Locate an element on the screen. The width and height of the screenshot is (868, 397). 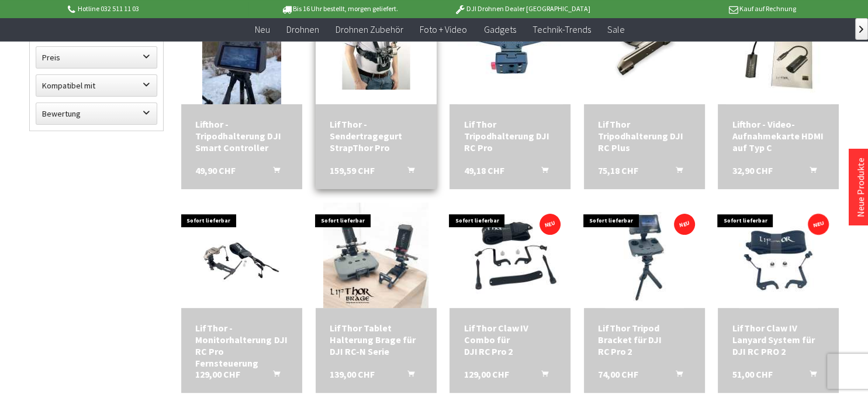
a: LifThor Tripodhalterung DJI RC Plus 75,18 CHF In den Warenkorb is located at coordinates (644, 135).